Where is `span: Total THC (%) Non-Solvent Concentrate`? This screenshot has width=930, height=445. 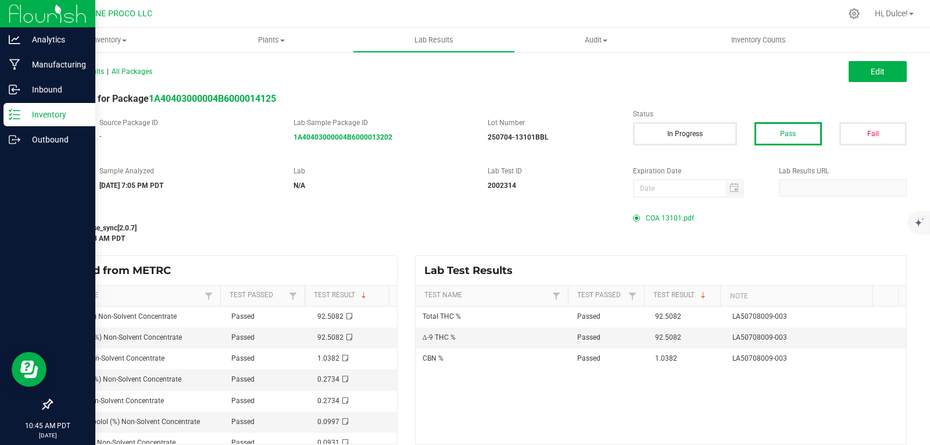 span: Total THC (%) Non-Solvent Concentrate is located at coordinates (120, 337).